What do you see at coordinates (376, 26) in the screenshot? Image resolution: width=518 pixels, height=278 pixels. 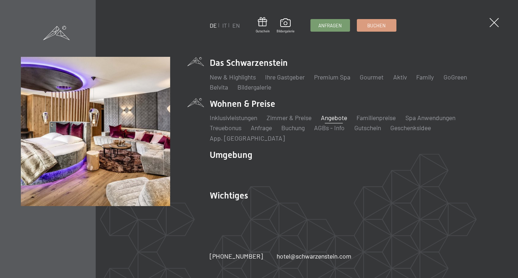 I see `span: Buchen` at bounding box center [376, 26].